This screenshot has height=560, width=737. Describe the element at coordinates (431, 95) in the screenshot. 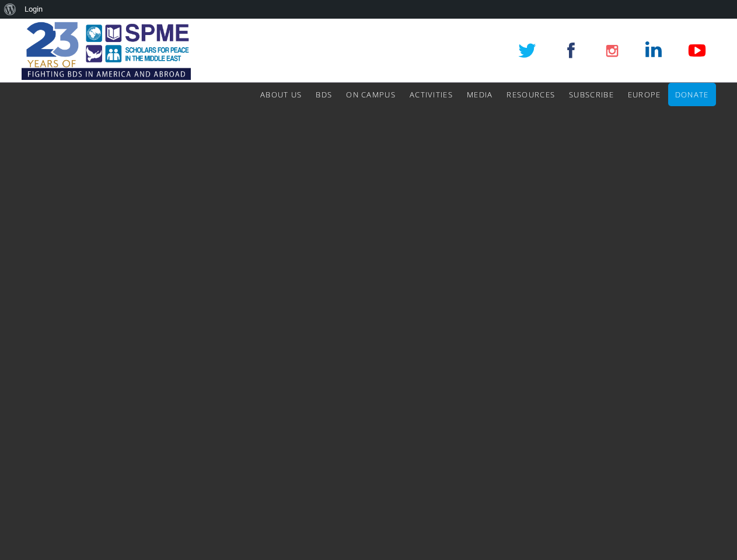

I see `span: Activities` at that location.